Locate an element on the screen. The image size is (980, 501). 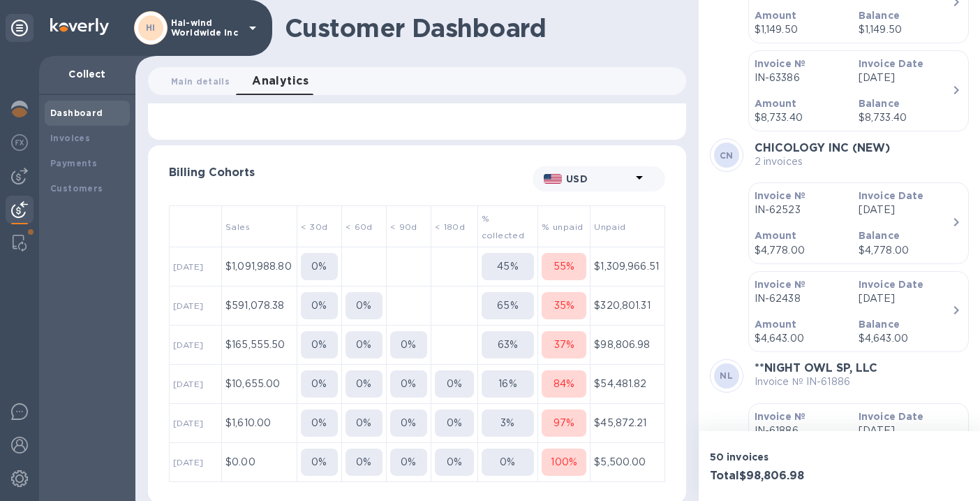
p: $98,806.98 is located at coordinates (627, 345).